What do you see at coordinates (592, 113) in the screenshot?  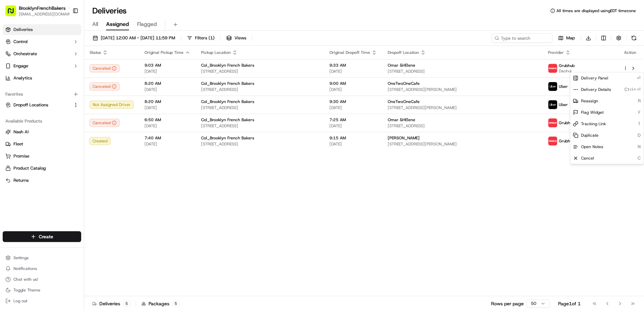 I see `span: Flag Widget` at bounding box center [592, 113].